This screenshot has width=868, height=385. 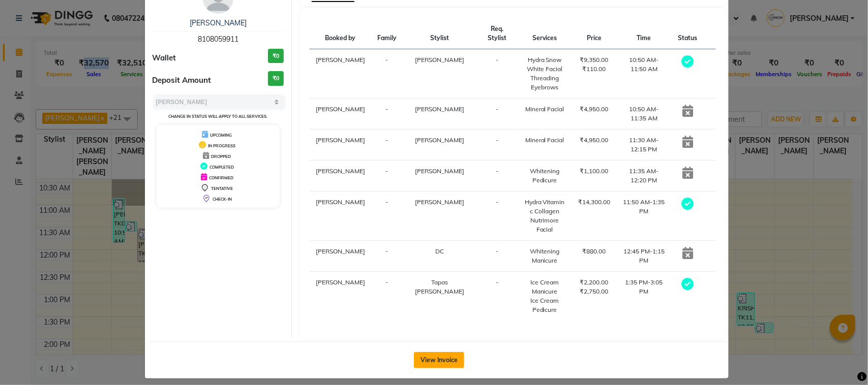 What do you see at coordinates (218, 39) in the screenshot?
I see `span: 8108059911` at bounding box center [218, 39].